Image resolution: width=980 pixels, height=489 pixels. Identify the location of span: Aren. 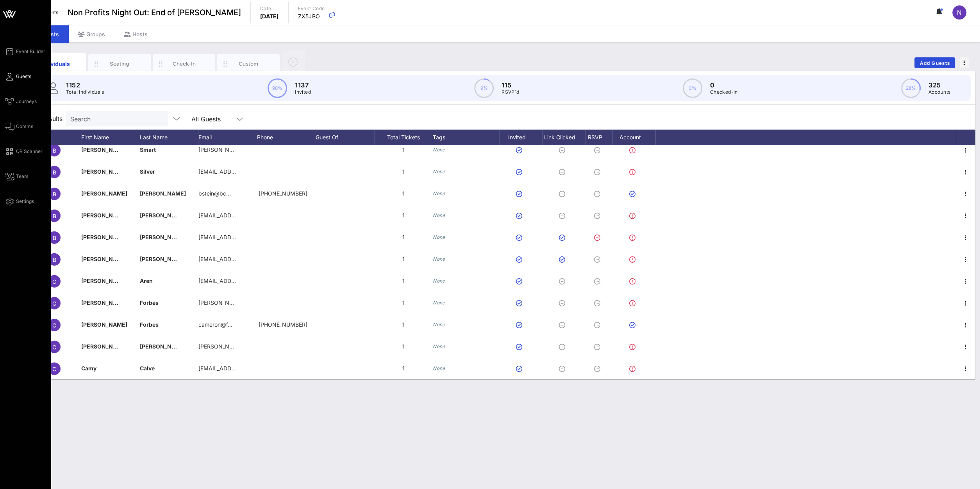
(146, 280).